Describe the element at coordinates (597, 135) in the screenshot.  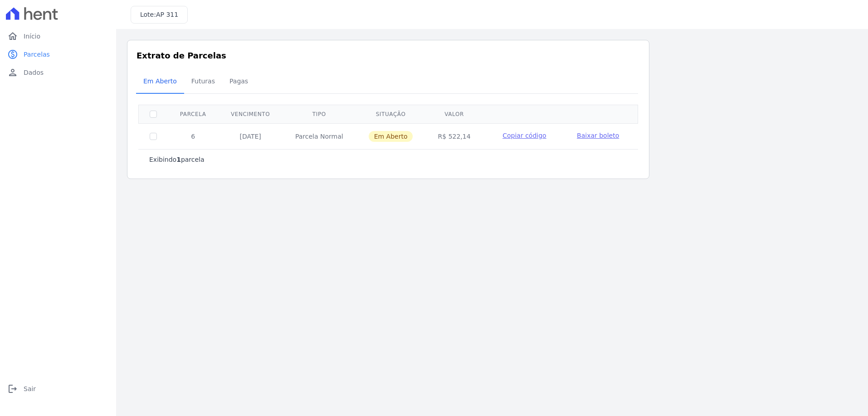
I see `a: Baixar boleto` at that location.